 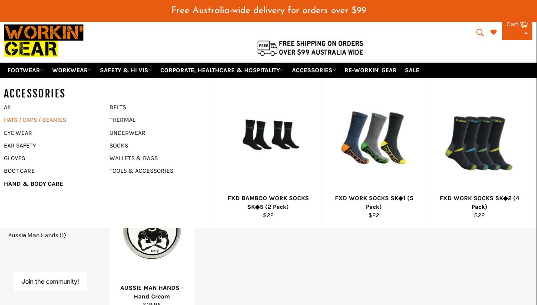 What do you see at coordinates (268, 202) in the screenshot?
I see `div: FXD BAMBOO WORK SOCKS SK◆5 (2 Pack)` at bounding box center [268, 202].